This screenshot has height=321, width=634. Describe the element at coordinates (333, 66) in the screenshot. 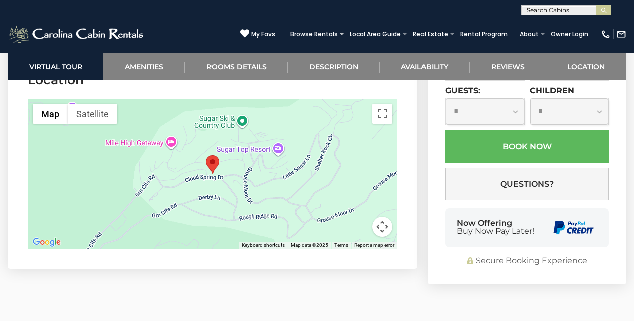

I see `a: Description` at that location.